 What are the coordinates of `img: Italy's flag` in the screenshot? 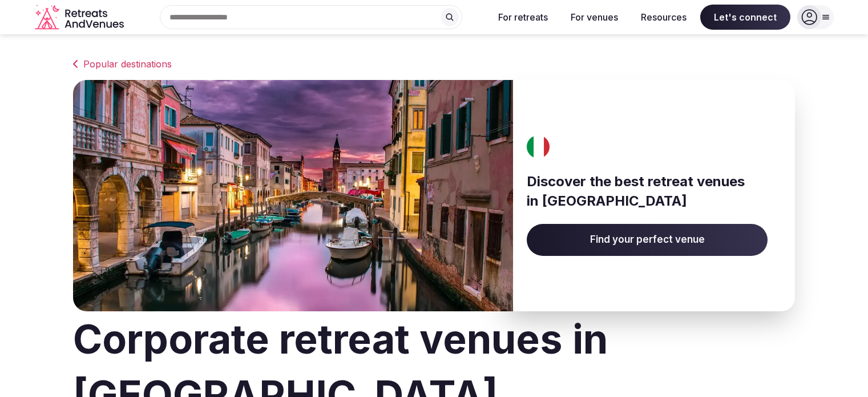 It's located at (539, 147).